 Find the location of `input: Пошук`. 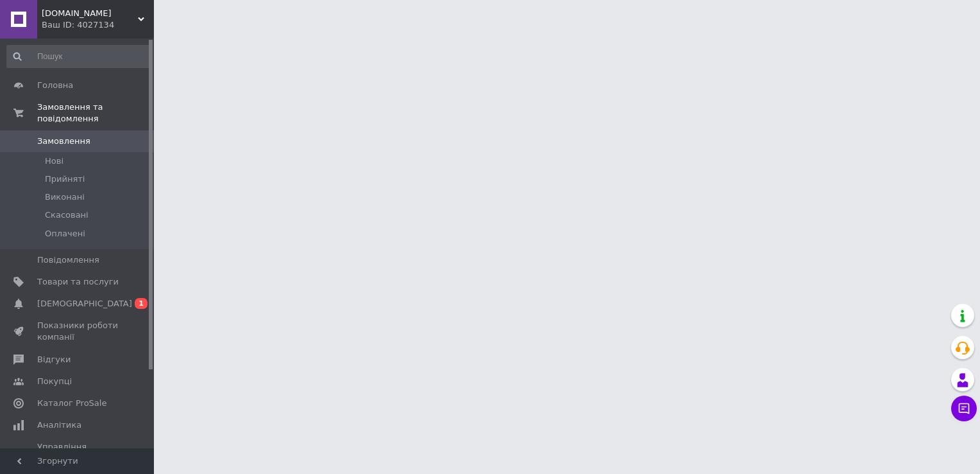

input: Пошук is located at coordinates (79, 56).